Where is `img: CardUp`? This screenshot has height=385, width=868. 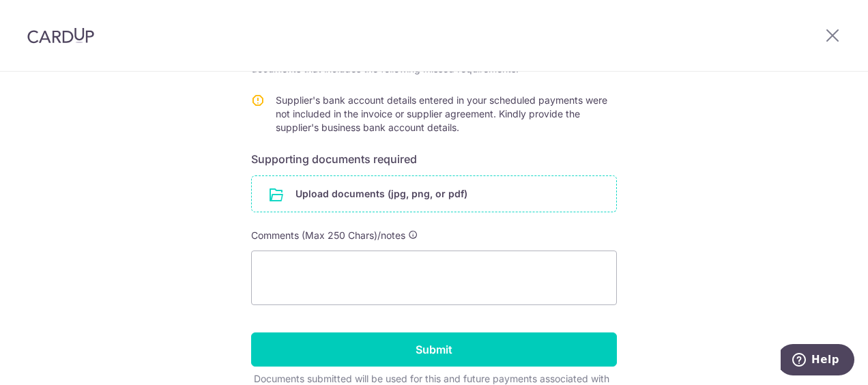
img: CardUp is located at coordinates (61, 35).